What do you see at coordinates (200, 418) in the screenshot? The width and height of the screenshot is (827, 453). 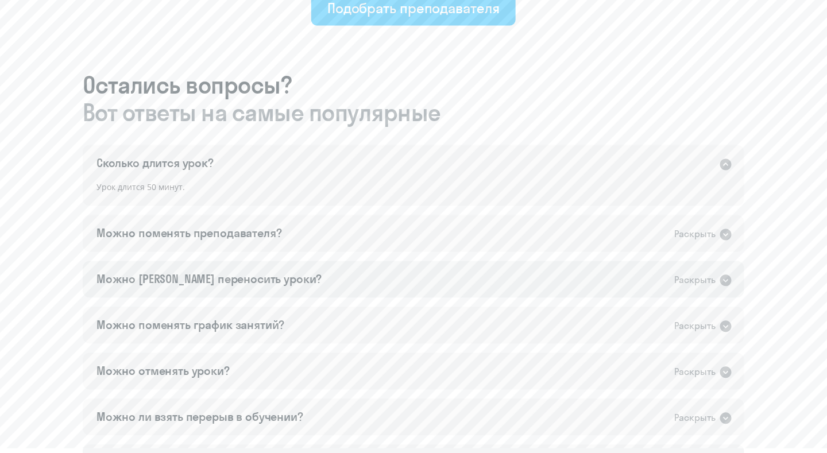 I see `div: Можно ли взять перерыв в обучении?` at bounding box center [200, 418].